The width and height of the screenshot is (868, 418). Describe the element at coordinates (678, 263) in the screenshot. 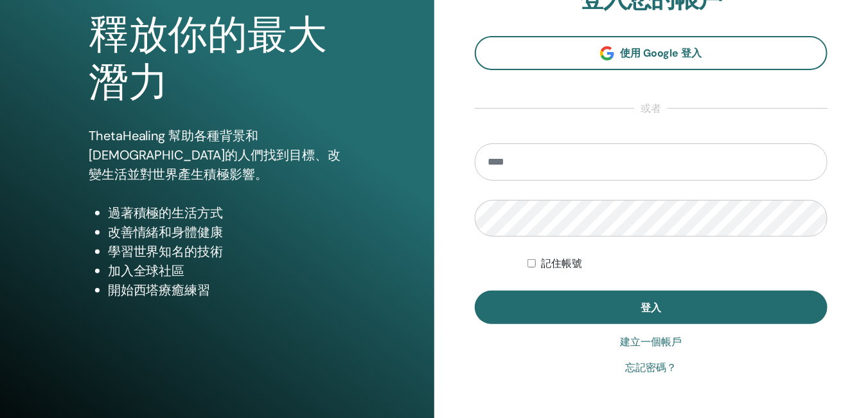

I see `div: 無限期地保持我的身份驗證狀態或直到我手動註銷` at that location.